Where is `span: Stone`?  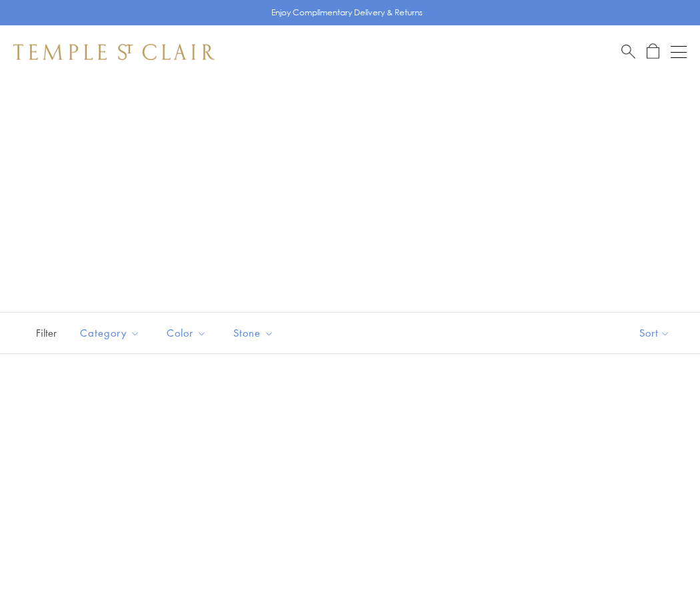 span: Stone is located at coordinates (255, 332).